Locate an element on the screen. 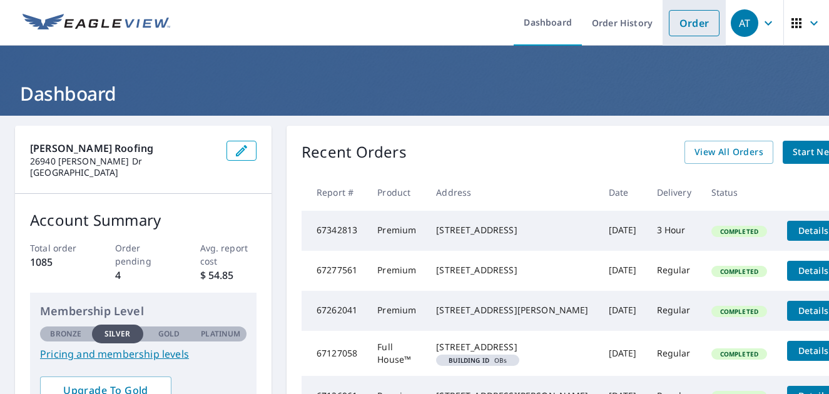 This screenshot has width=829, height=394. td: 67277561 is located at coordinates (334, 271).